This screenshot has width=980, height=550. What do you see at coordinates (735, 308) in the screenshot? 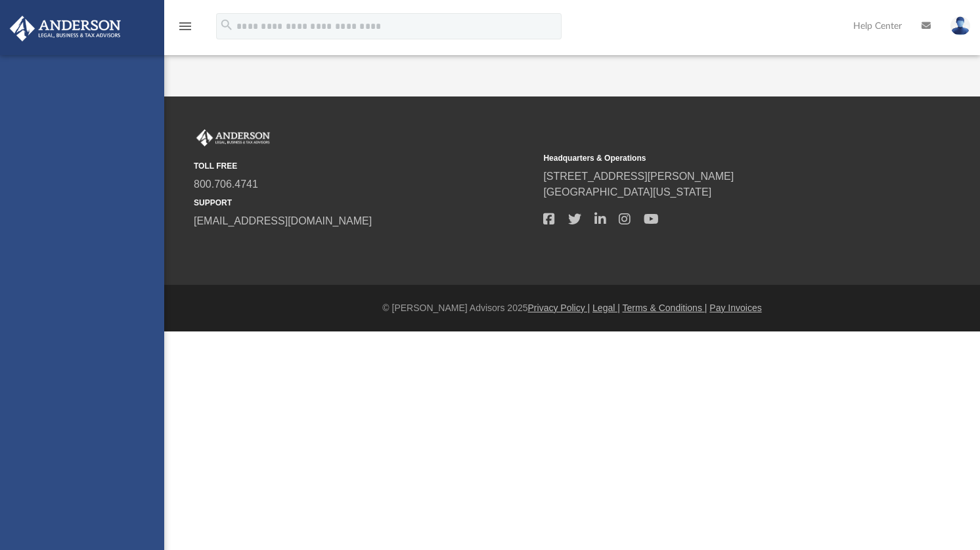
I see `a: Pay Invoices` at bounding box center [735, 308].